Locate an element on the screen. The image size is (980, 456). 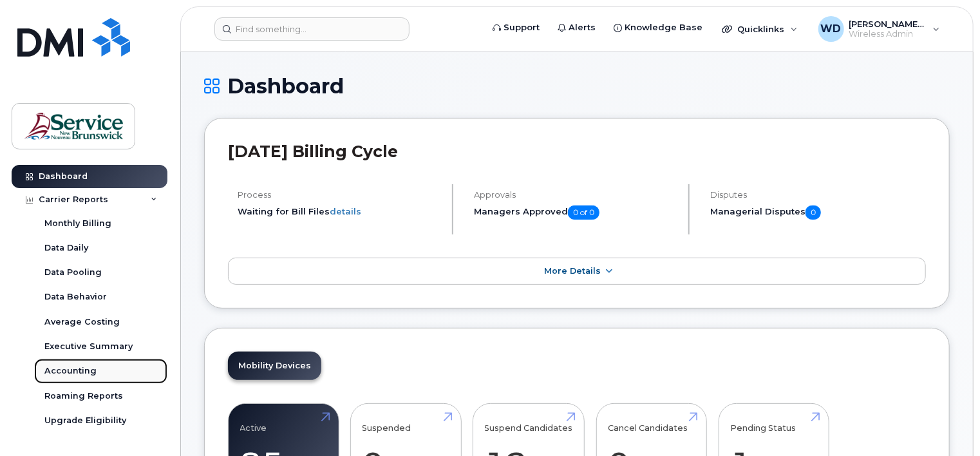
li: Waiting for Bill Files is located at coordinates (339, 211).